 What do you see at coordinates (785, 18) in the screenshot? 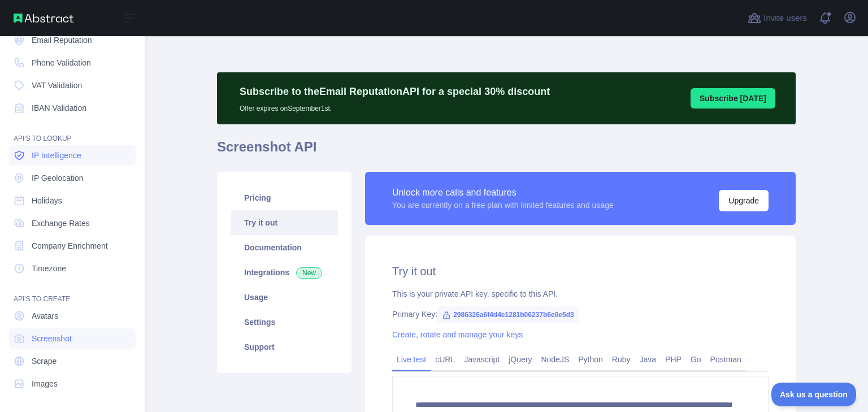
I see `span: Invite users` at bounding box center [785, 18].